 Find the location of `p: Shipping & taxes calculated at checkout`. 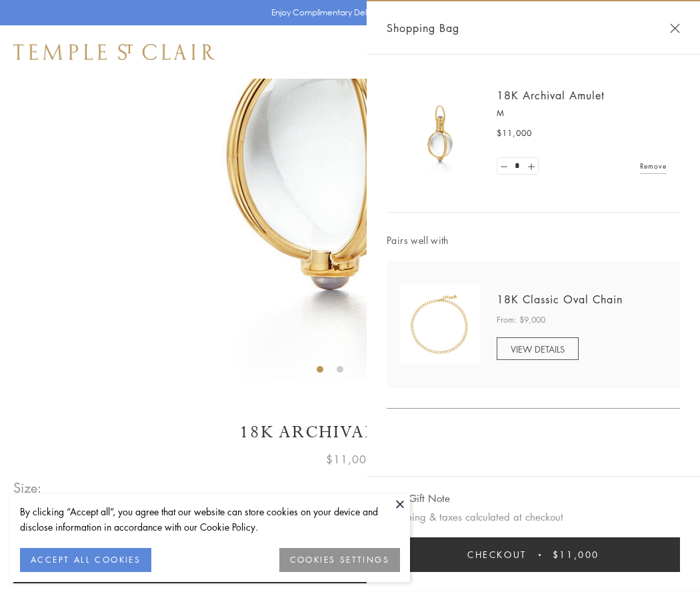

p: Shipping & taxes calculated at checkout is located at coordinates (533, 517).